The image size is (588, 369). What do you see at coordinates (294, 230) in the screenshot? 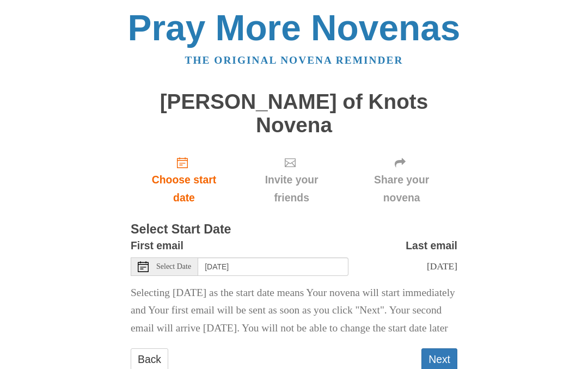
I see `h3: Select Start Date` at bounding box center [294, 230].